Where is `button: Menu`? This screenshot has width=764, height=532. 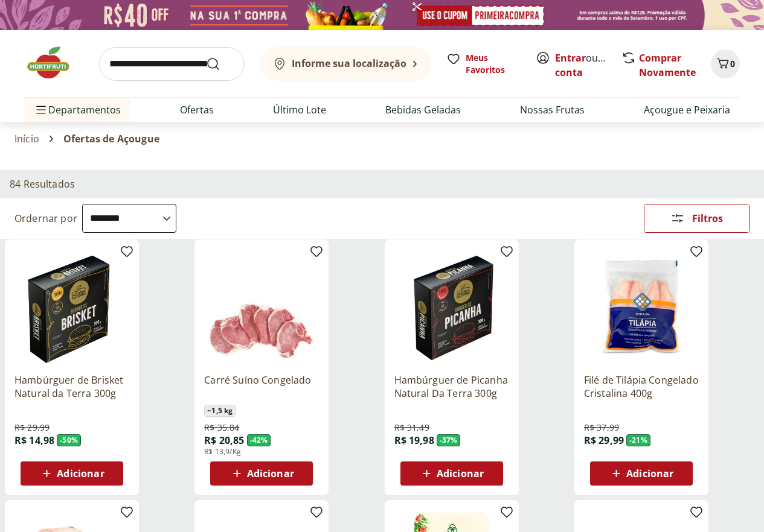 button: Menu is located at coordinates (41, 109).